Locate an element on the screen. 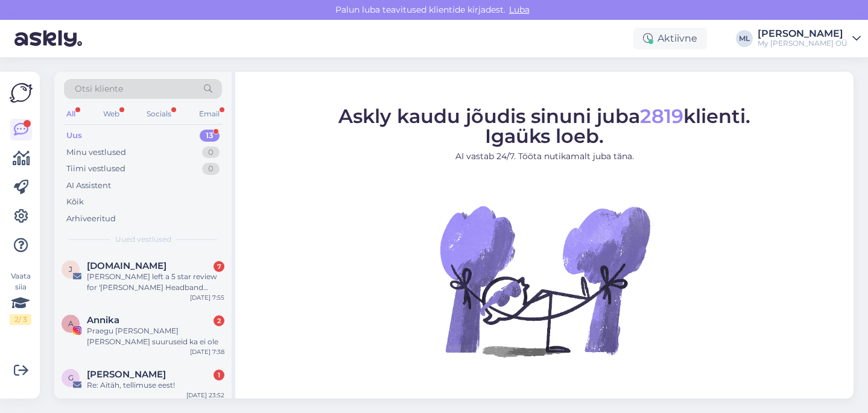  span: Annika is located at coordinates (103, 320).